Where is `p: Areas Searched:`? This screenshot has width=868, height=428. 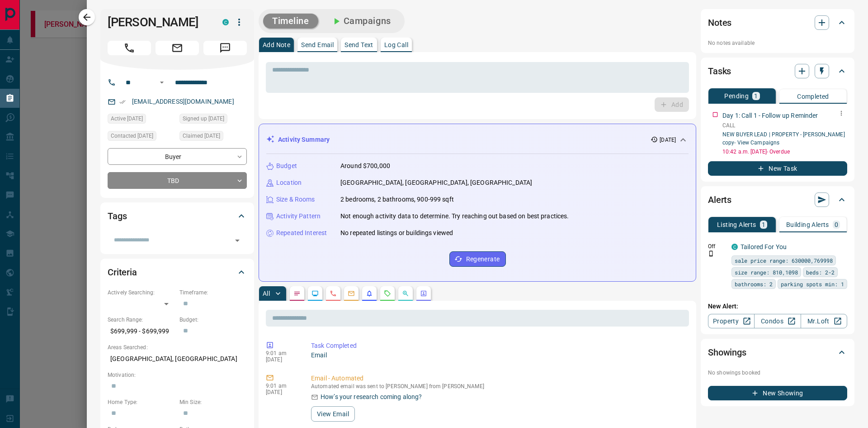 p: Areas Searched: is located at coordinates (177, 347).